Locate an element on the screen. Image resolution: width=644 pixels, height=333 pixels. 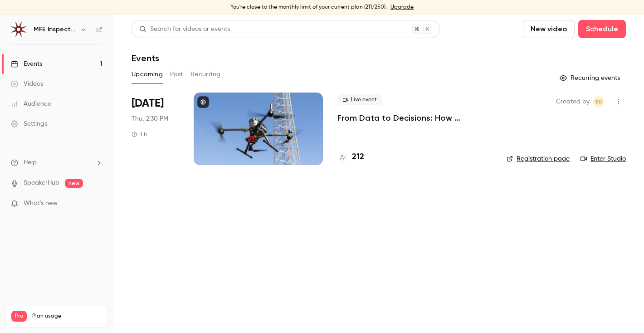
button: Past is located at coordinates (177, 74).